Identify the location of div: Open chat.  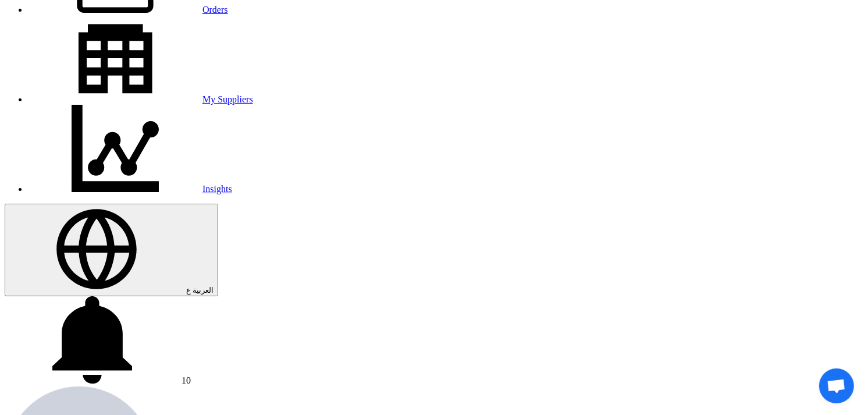
(837, 386).